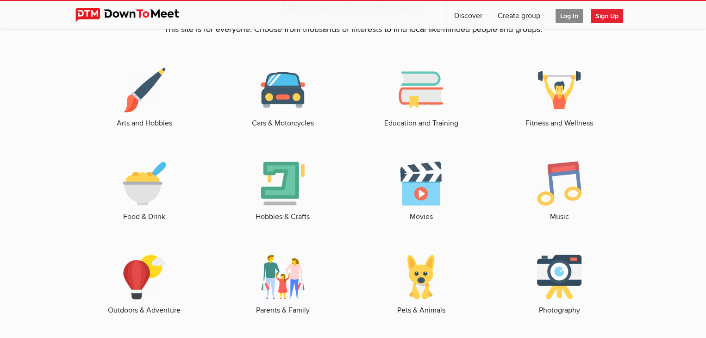 The height and width of the screenshot is (338, 706). What do you see at coordinates (421, 90) in the screenshot?
I see `img: Education and Training` at bounding box center [421, 90].